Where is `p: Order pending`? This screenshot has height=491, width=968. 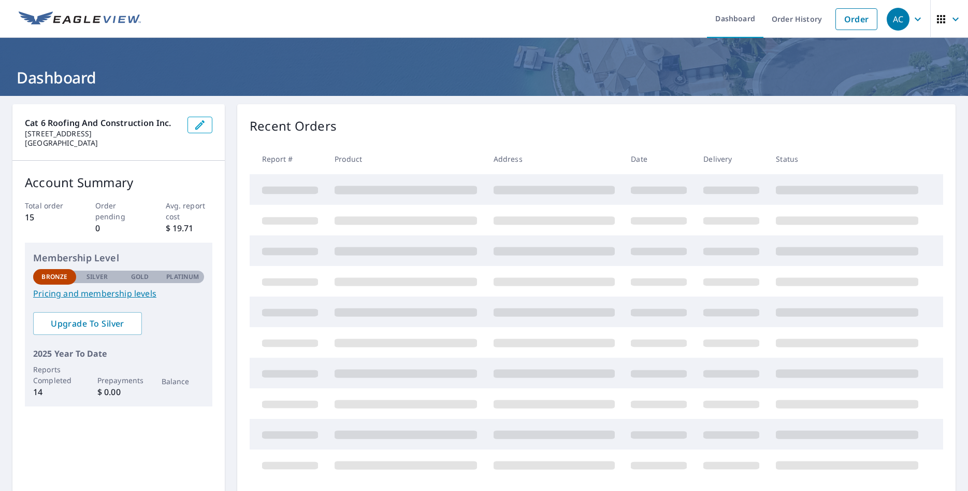 p: Order pending is located at coordinates (119, 211).